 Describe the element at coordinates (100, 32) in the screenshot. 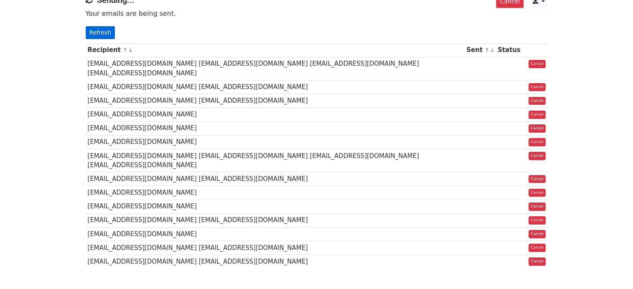

I see `a: Refresh` at that location.